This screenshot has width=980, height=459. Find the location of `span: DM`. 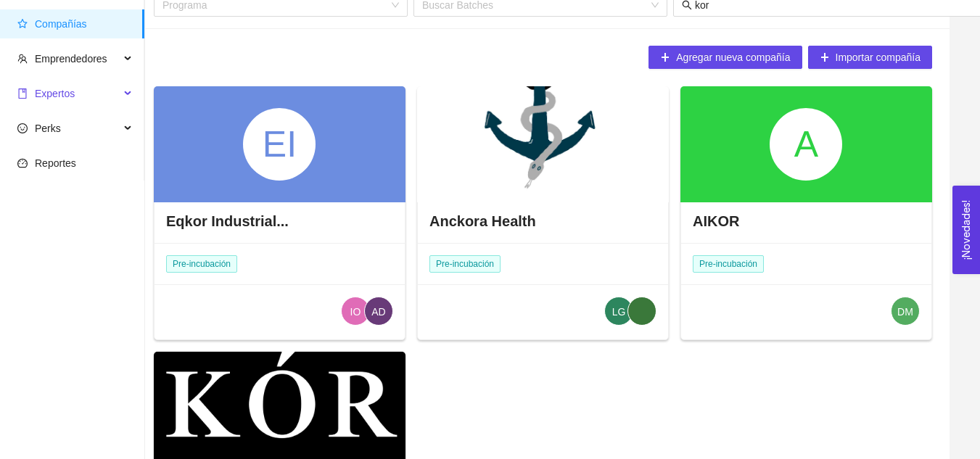

span: DM is located at coordinates (905, 312).